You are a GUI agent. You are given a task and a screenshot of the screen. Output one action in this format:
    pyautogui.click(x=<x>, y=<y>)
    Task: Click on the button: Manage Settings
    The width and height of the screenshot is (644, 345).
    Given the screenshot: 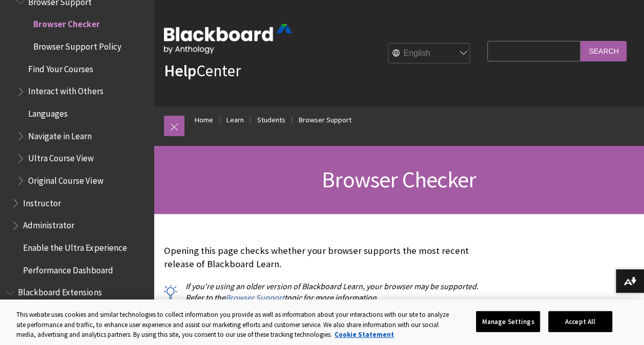 What is the action you would take?
    pyautogui.click(x=508, y=322)
    